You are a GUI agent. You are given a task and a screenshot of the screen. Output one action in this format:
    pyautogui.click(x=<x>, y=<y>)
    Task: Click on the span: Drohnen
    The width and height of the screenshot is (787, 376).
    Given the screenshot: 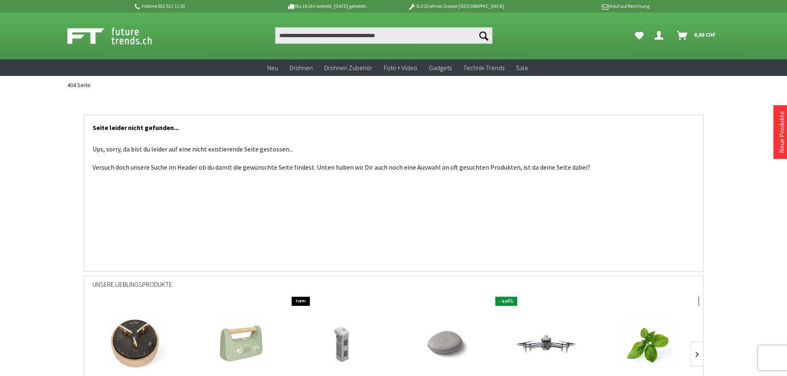 What is the action you would take?
    pyautogui.click(x=301, y=68)
    